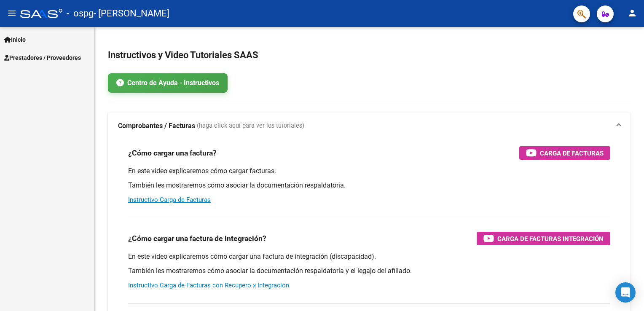 The width and height of the screenshot is (644, 311). What do you see at coordinates (15, 39) in the screenshot?
I see `span: Inicio` at bounding box center [15, 39].